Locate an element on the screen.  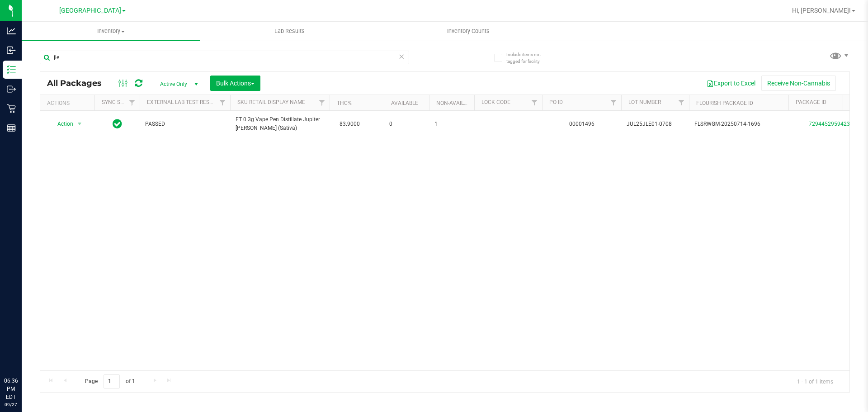
a: Non-Available is located at coordinates (456, 103).